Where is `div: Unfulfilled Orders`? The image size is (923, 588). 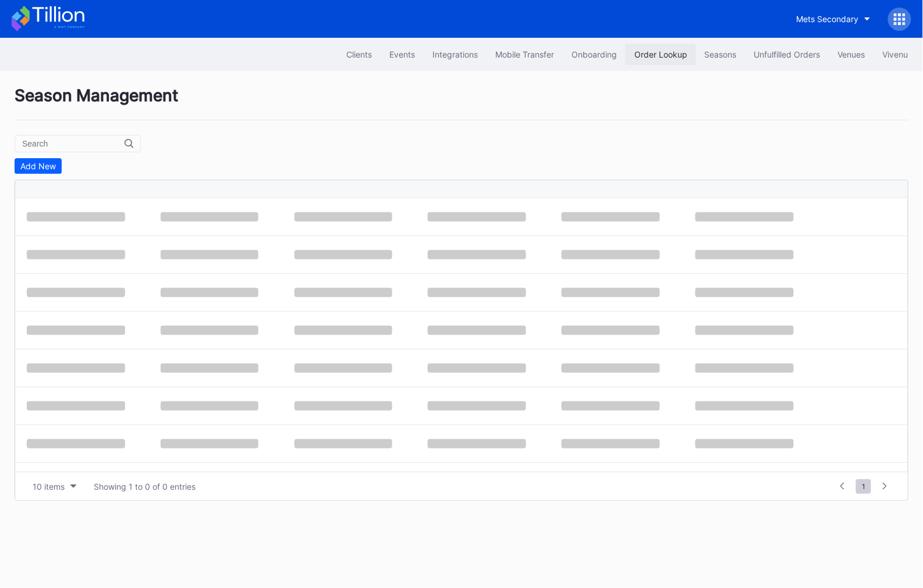
div: Unfulfilled Orders is located at coordinates (787, 54).